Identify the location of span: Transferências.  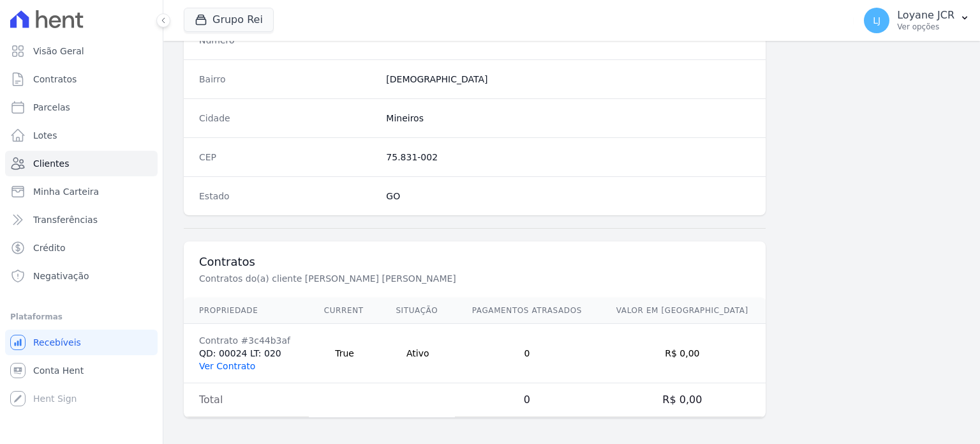
(65, 219).